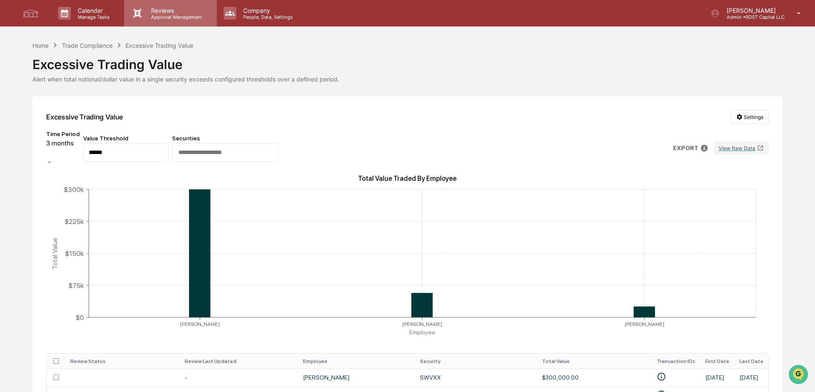  I want to click on div: Alert when total notional/dollar value in a single security exceeds configured thresholds over a ..., so click(407, 79).